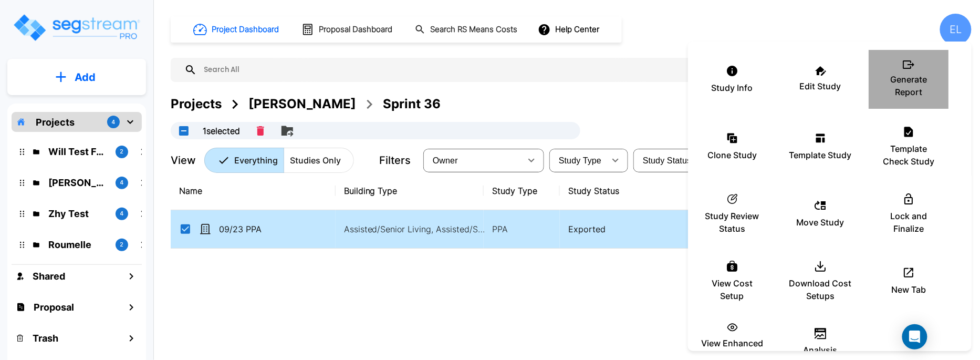 This screenshot has width=980, height=360. What do you see at coordinates (820, 290) in the screenshot?
I see `p: Download Cost Setups` at bounding box center [820, 290].